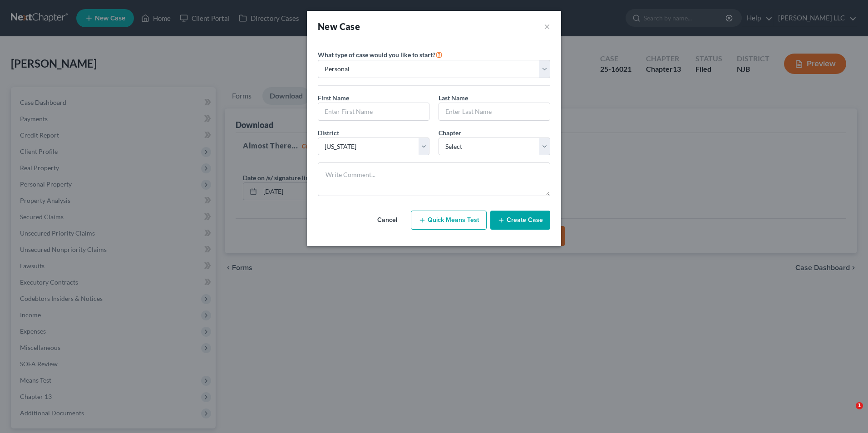 The width and height of the screenshot is (868, 433). I want to click on label: What type of case would you like to start?, so click(380, 55).